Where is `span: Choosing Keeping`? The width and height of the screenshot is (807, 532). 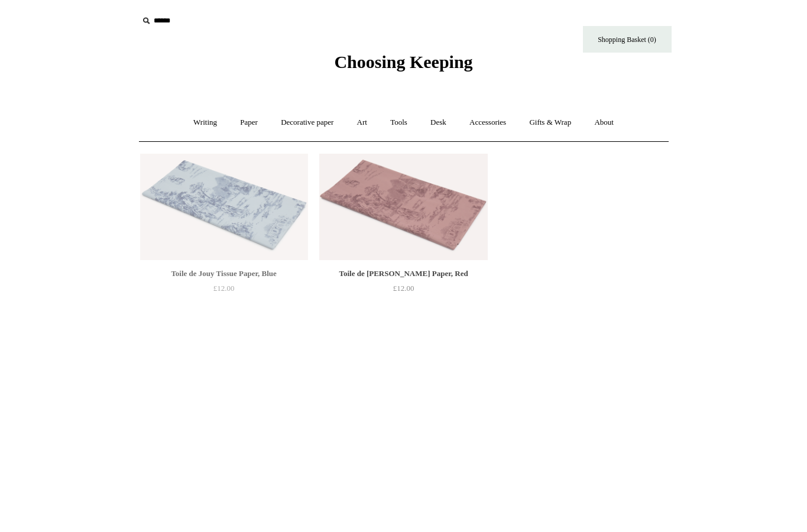 span: Choosing Keeping is located at coordinates (404, 61).